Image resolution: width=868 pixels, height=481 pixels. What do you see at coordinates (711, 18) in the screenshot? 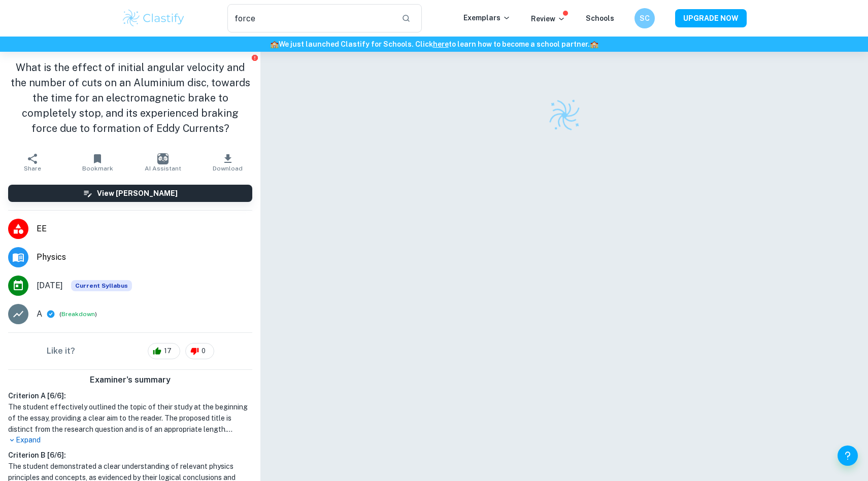
I see `button: UPGRADE NOW` at bounding box center [711, 18].